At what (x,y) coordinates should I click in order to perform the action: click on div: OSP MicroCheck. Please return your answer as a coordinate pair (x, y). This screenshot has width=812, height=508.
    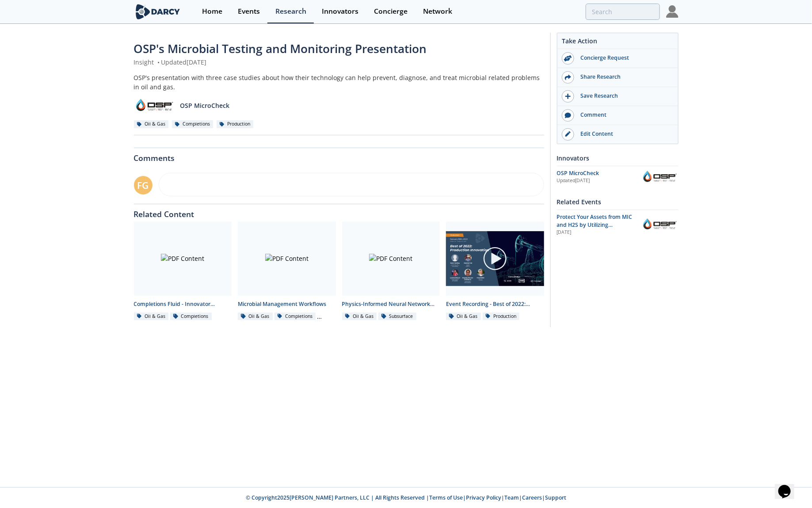
    Looking at the image, I should click on (599, 173).